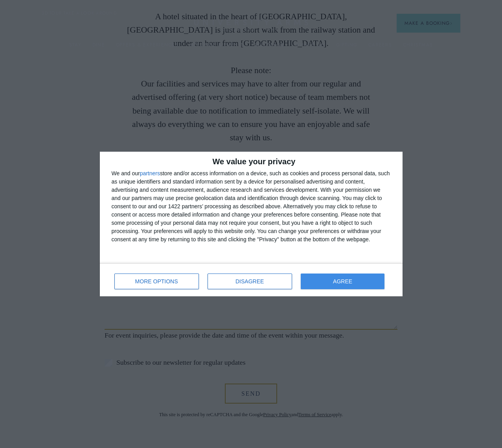 This screenshot has height=448, width=502. I want to click on div: qc-cmp2-ui, so click(251, 224).